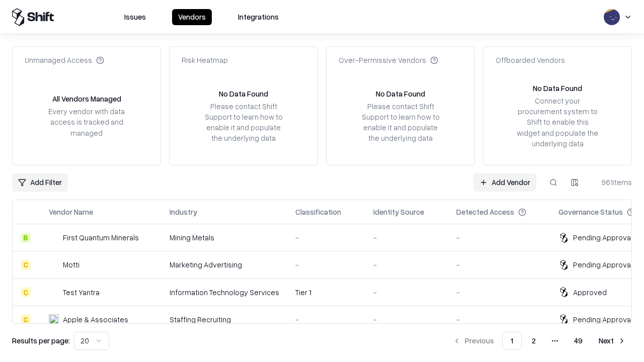  What do you see at coordinates (224, 237) in the screenshot?
I see `div: Mining Metals` at bounding box center [224, 237].